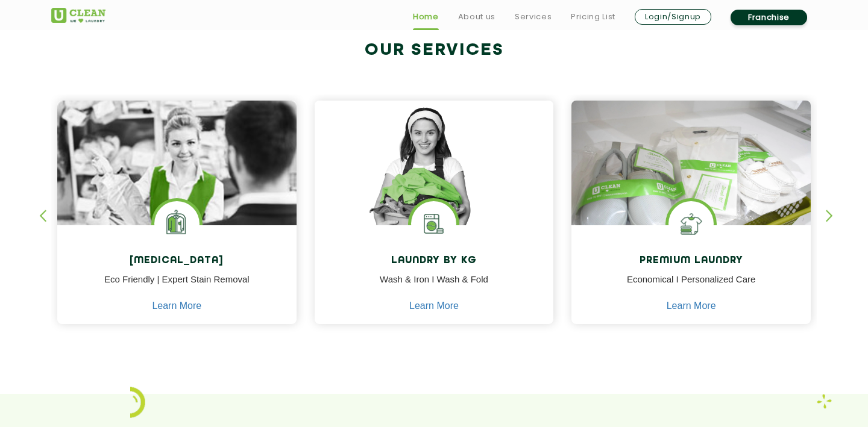 This screenshot has width=868, height=427. What do you see at coordinates (673, 17) in the screenshot?
I see `a: Login/Signup` at bounding box center [673, 17].